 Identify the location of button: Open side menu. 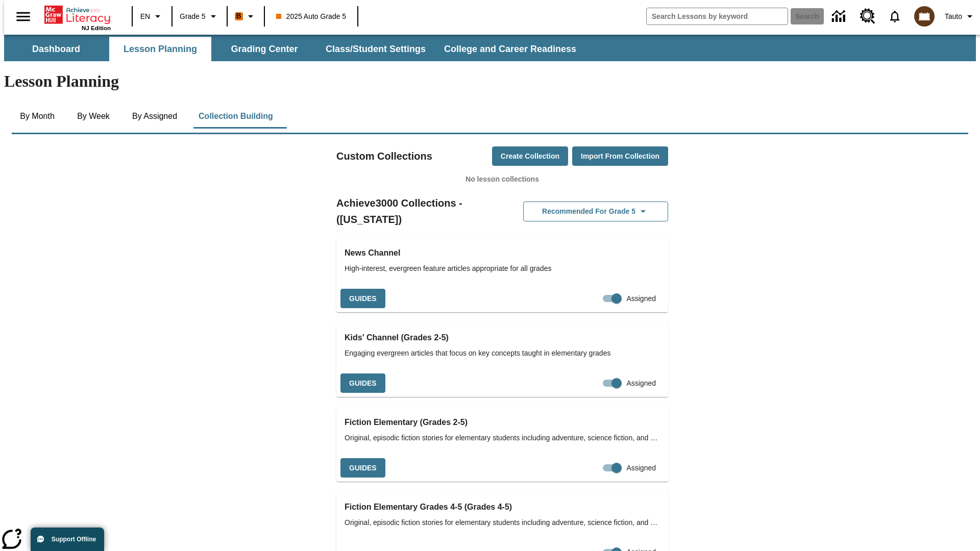
(23, 16).